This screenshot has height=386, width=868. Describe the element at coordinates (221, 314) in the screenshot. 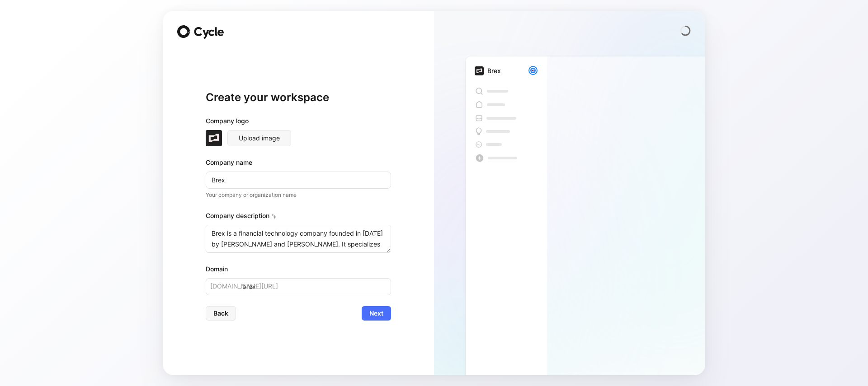

I see `span: Back` at that location.